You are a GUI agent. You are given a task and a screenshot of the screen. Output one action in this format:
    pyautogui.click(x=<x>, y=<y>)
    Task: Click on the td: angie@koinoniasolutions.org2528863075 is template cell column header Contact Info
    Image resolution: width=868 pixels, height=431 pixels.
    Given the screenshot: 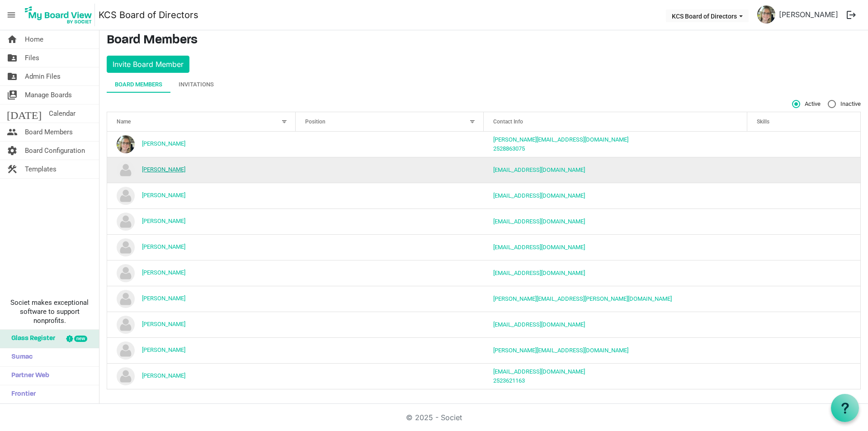 What is the action you would take?
    pyautogui.click(x=615, y=144)
    